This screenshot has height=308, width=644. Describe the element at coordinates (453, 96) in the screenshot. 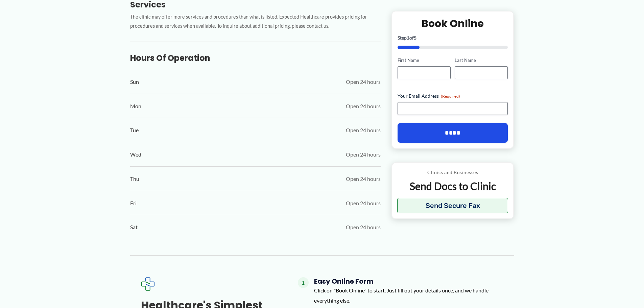

I see `label: Your Email Address` at that location.